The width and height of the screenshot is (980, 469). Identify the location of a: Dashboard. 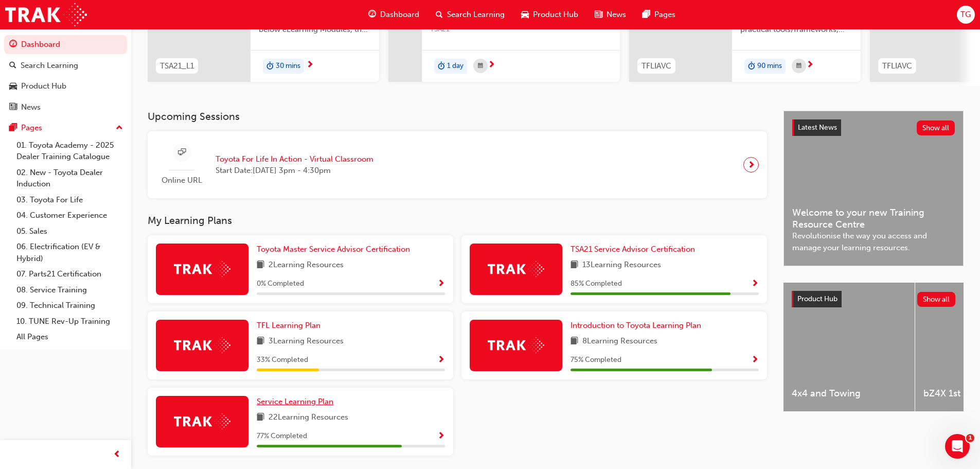
(66, 44).